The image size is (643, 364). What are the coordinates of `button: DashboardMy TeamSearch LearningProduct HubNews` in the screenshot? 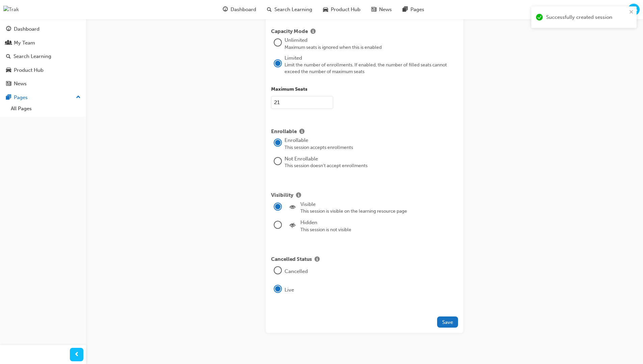 It's located at (43, 56).